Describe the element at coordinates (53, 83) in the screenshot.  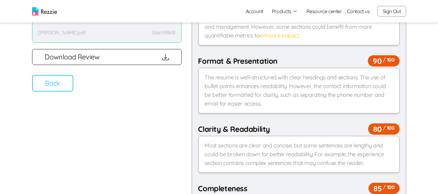
I see `button: Back` at that location.